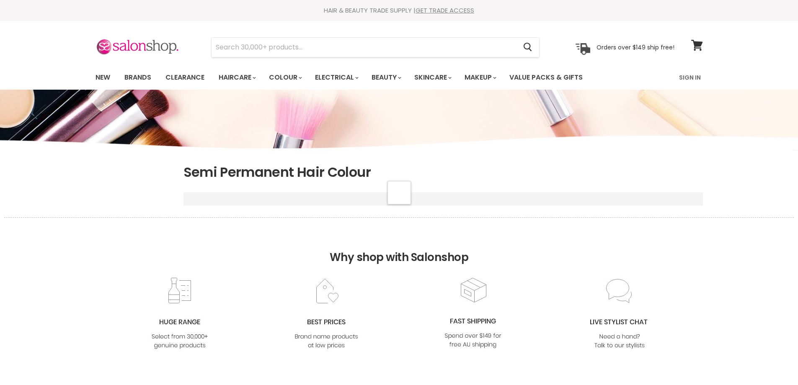 This screenshot has height=385, width=798. I want to click on a: Clearance, so click(185, 78).